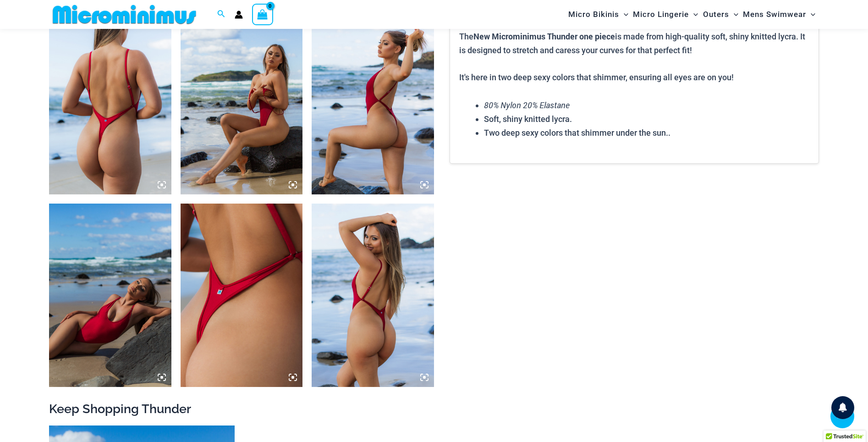 The image size is (868, 442). What do you see at coordinates (715, 14) in the screenshot?
I see `span: Outers` at bounding box center [715, 14].